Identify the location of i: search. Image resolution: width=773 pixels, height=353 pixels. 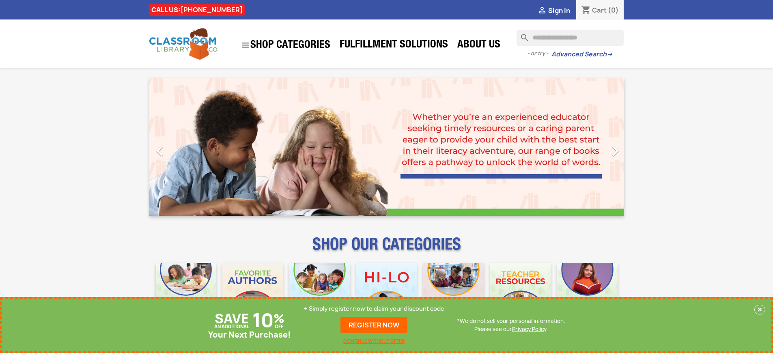
(522, 34).